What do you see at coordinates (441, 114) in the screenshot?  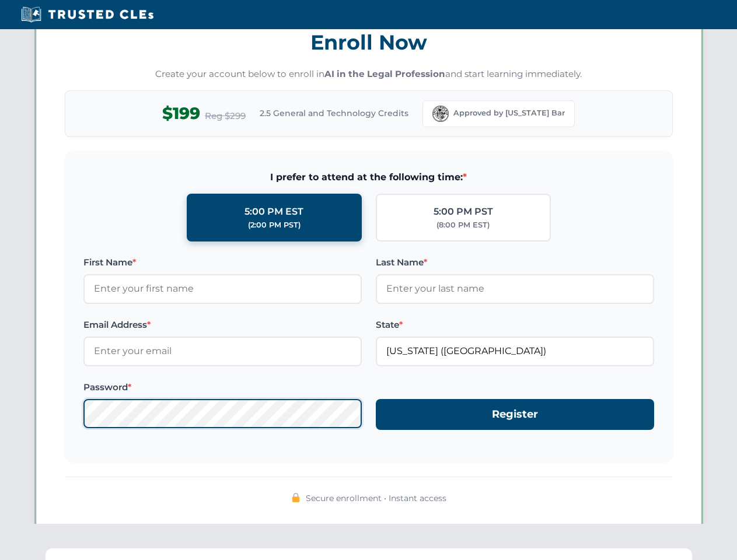 I see `img: Florida Bar` at bounding box center [441, 114].